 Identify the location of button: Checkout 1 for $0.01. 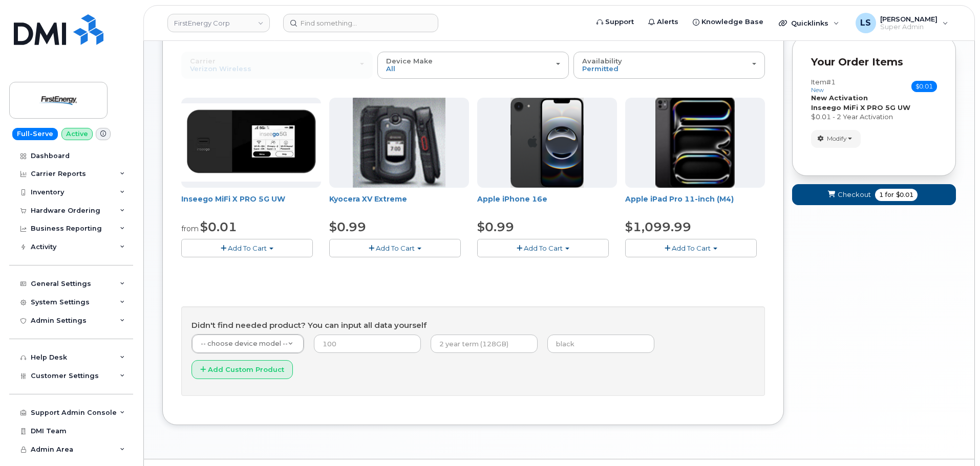
(874, 195).